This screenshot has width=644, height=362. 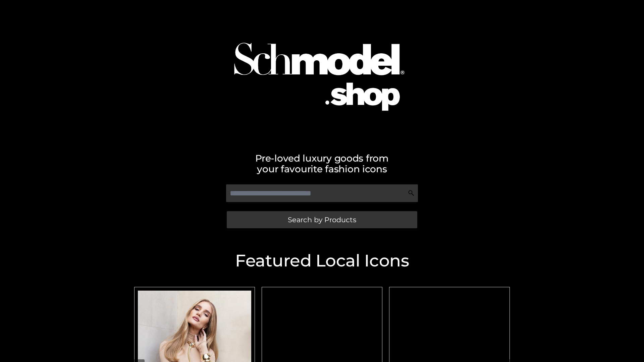 What do you see at coordinates (322, 164) in the screenshot?
I see `h2: Pre-loved luxury goods from your favourite fashion icons` at bounding box center [322, 164].